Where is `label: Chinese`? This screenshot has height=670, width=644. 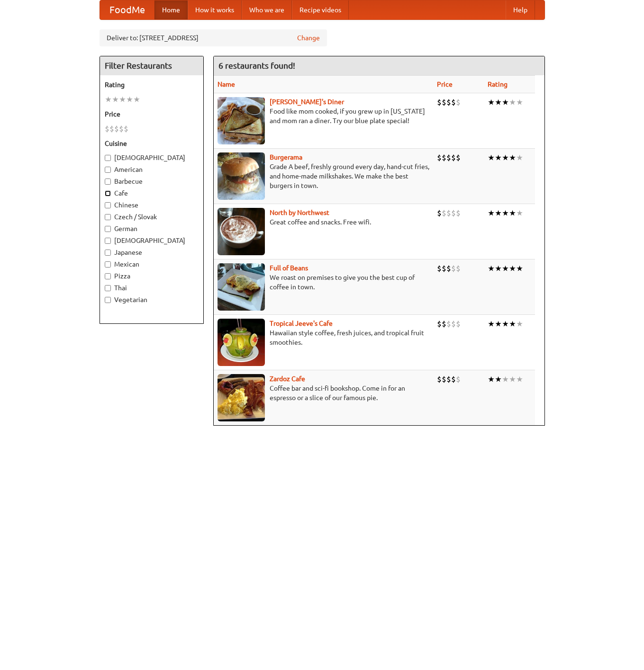 label: Chinese is located at coordinates (151, 205).